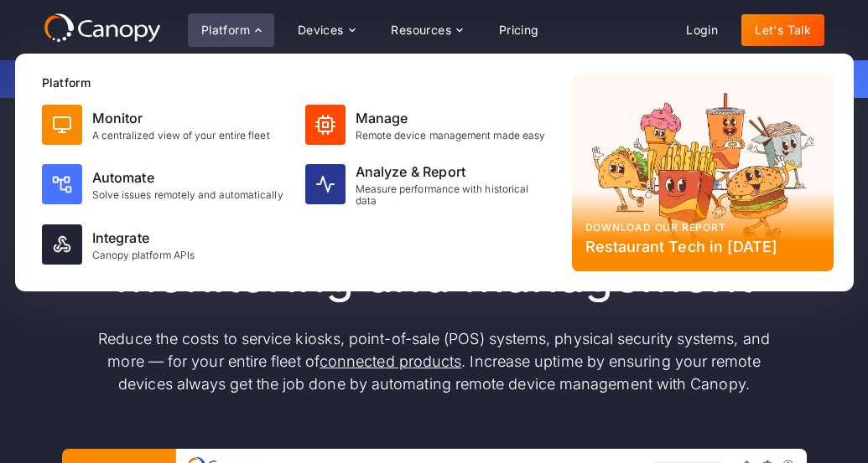 The image size is (868, 463). What do you see at coordinates (450, 136) in the screenshot?
I see `div: Remote device management made easy` at bounding box center [450, 136].